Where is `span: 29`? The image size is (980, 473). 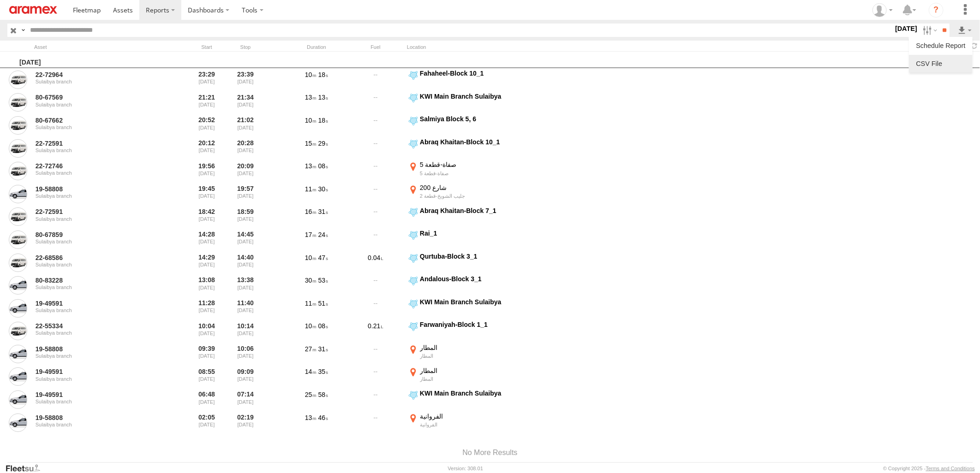
span: 29 is located at coordinates (323, 143).